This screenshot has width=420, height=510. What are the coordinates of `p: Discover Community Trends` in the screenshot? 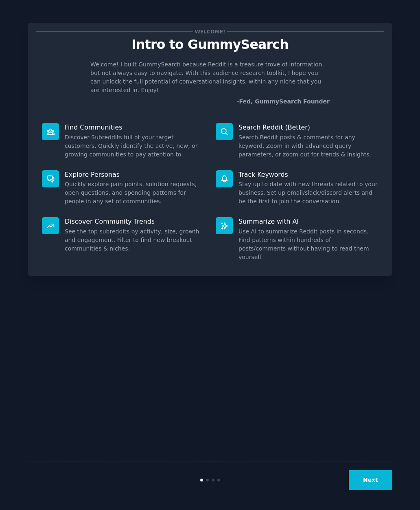 It's located at (134, 221).